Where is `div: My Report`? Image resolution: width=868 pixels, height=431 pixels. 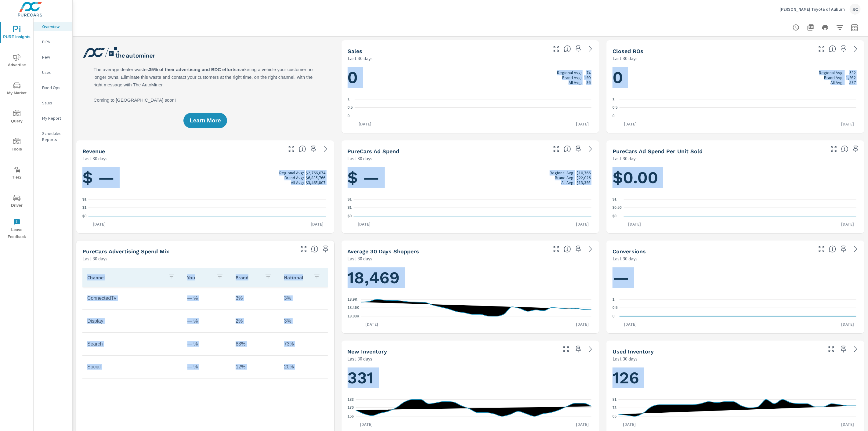
div: My Report is located at coordinates (53, 118).